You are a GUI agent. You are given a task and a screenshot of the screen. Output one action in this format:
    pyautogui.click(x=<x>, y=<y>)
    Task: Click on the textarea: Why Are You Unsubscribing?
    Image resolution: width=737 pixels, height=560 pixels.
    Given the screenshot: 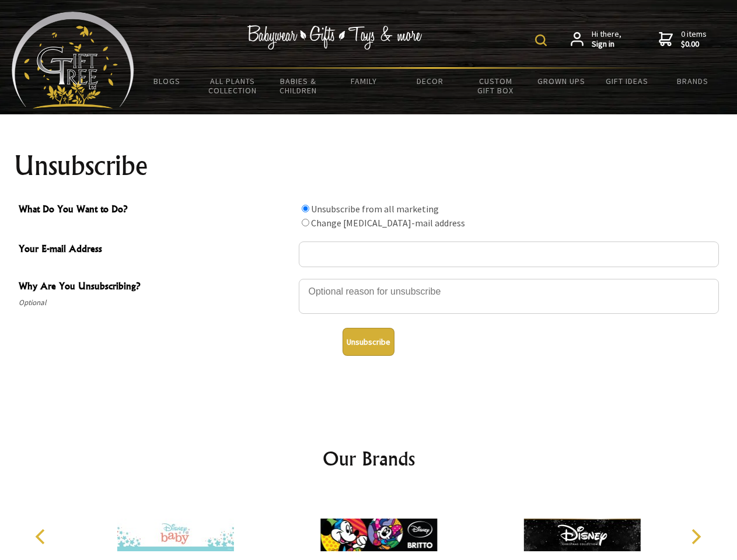 What is the action you would take?
    pyautogui.click(x=509, y=296)
    